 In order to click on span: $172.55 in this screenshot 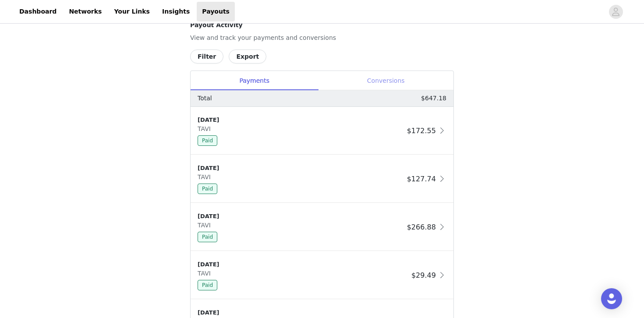, I will do `click(421, 130)`.